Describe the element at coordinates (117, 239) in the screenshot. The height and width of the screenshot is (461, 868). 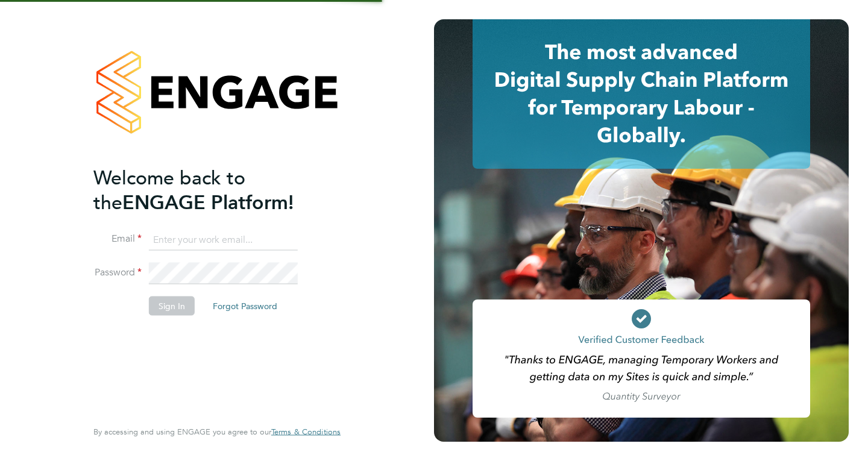
I see `label: Email` at that location.